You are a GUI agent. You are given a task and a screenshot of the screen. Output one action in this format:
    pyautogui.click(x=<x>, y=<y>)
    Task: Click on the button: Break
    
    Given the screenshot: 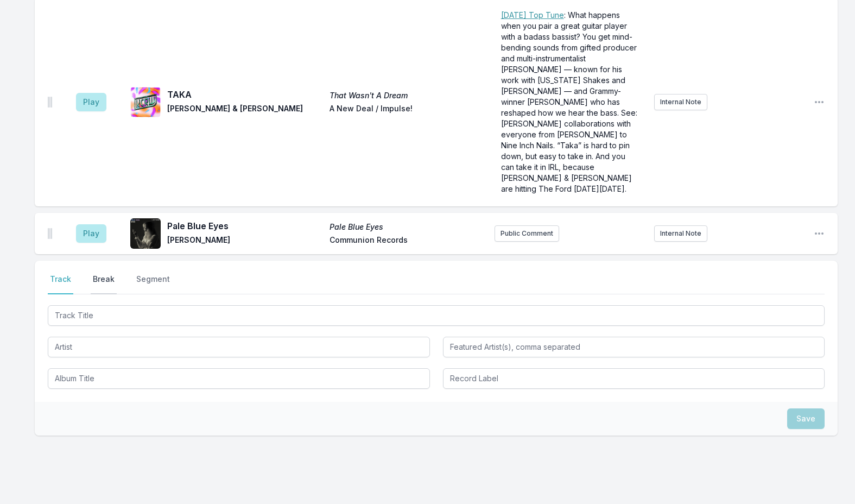 What is the action you would take?
    pyautogui.click(x=104, y=284)
    